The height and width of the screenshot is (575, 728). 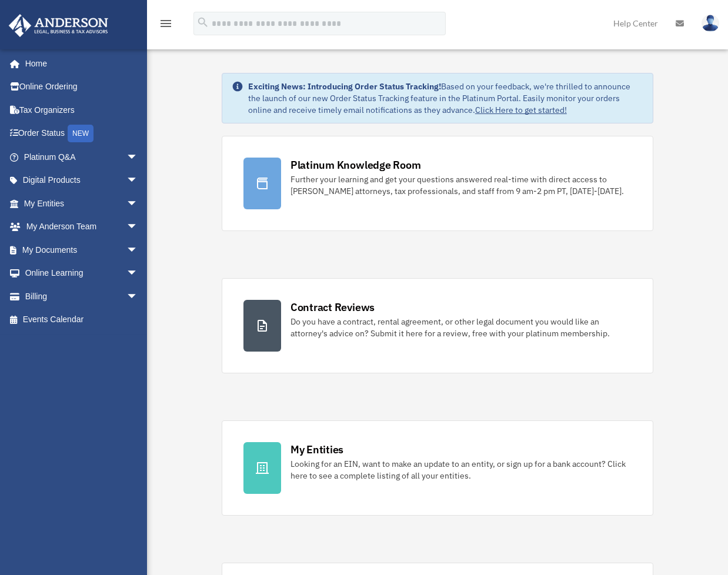 What do you see at coordinates (345, 87) in the screenshot?
I see `strong: Exciting News: Introducing Order Status Tracking!` at bounding box center [345, 87].